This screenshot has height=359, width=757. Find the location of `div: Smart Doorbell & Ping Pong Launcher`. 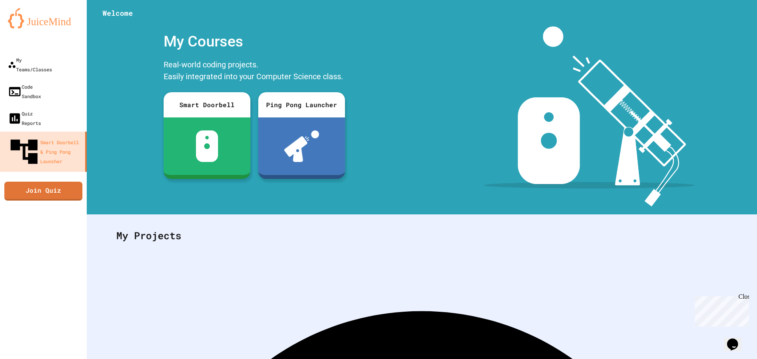

div: Smart Doorbell & Ping Pong Launcher is located at coordinates (45, 152).